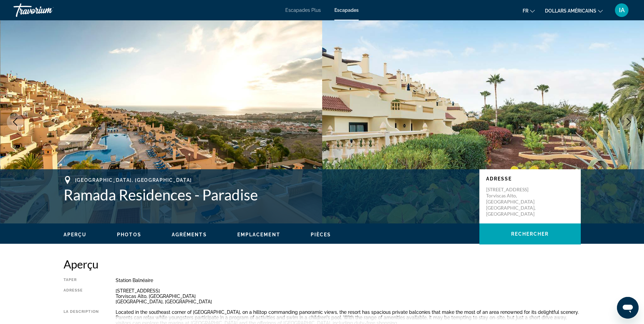 This screenshot has height=324, width=644. I want to click on span: Pièces, so click(321, 235).